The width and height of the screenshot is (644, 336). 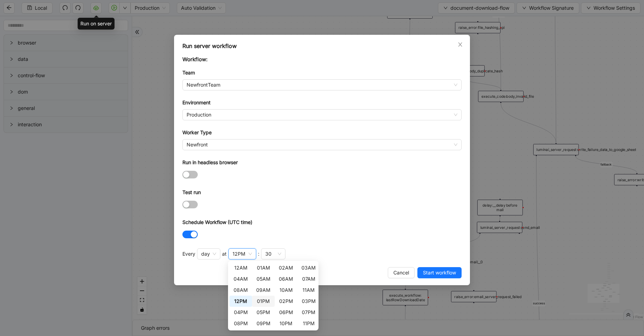 I want to click on button: Start workflow, so click(x=439, y=272).